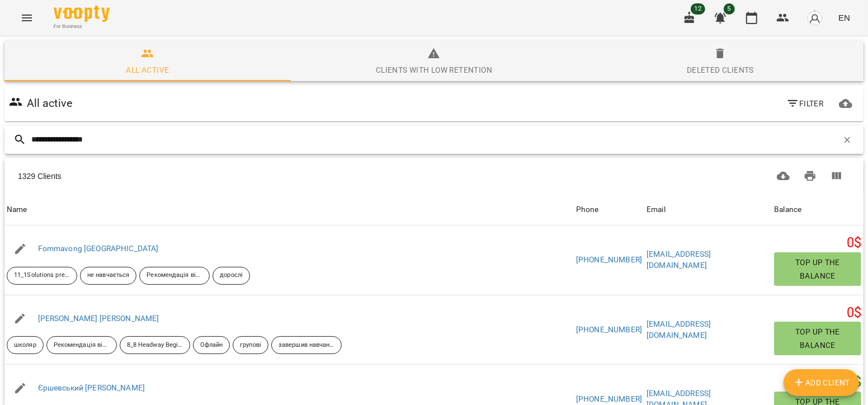  What do you see at coordinates (837, 176) in the screenshot?
I see `button: Columns view` at bounding box center [837, 176].